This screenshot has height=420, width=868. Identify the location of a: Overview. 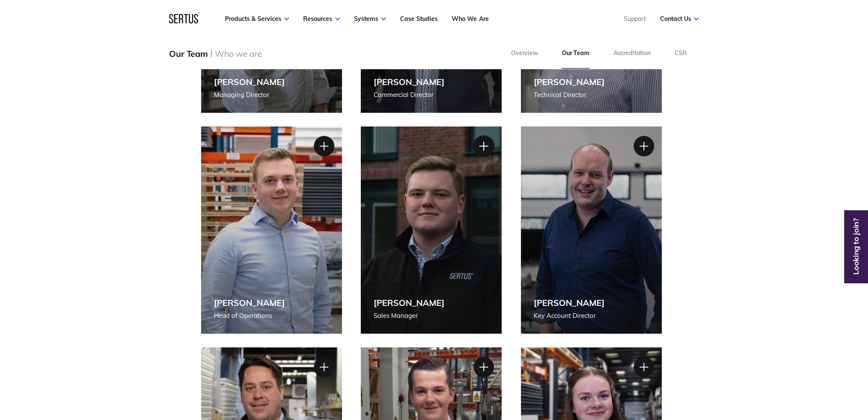
(524, 53).